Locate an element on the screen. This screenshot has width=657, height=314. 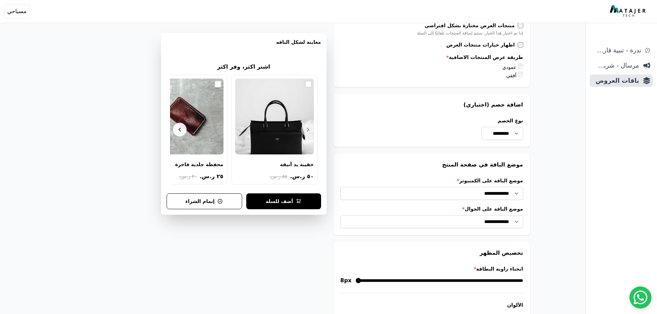
div: محفظة جلدية فاخرة is located at coordinates (199, 164).